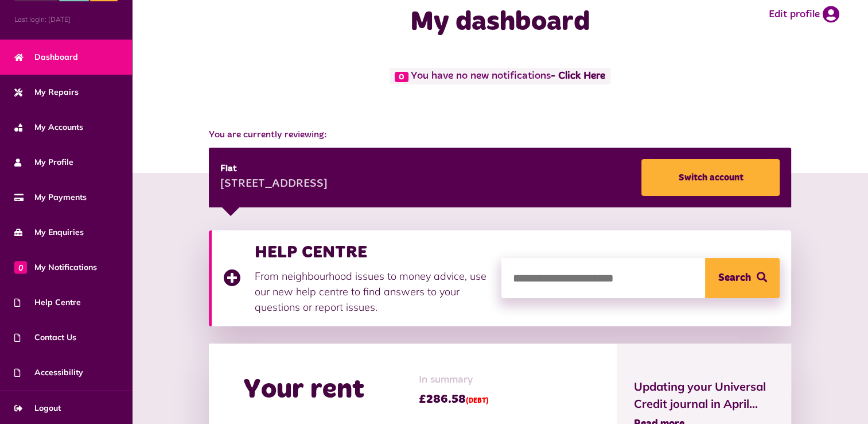  What do you see at coordinates (735, 278) in the screenshot?
I see `span: Search` at bounding box center [735, 278].